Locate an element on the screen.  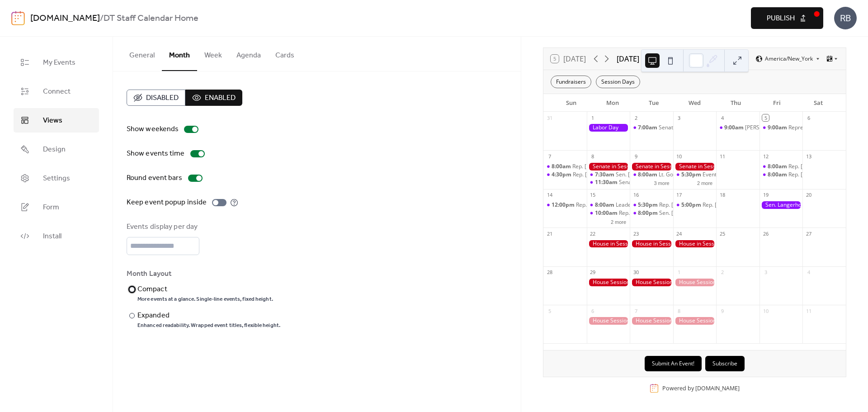
div: 24 is located at coordinates (679, 233).